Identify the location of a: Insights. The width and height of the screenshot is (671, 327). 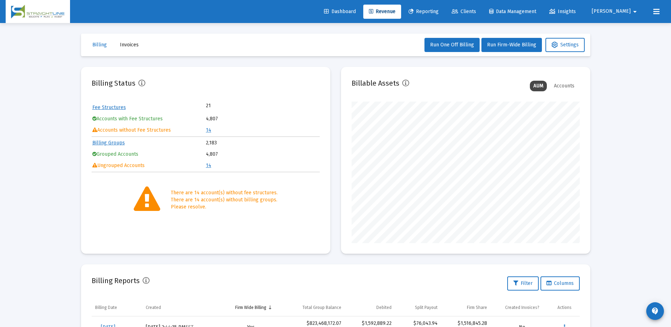
(562, 12).